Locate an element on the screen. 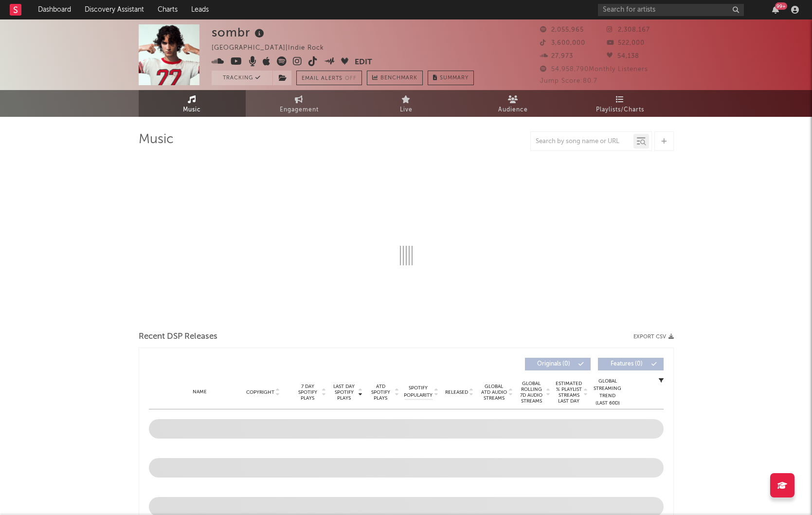 Image resolution: width=812 pixels, height=515 pixels. span: Features ( 0 ) is located at coordinates (626, 364).